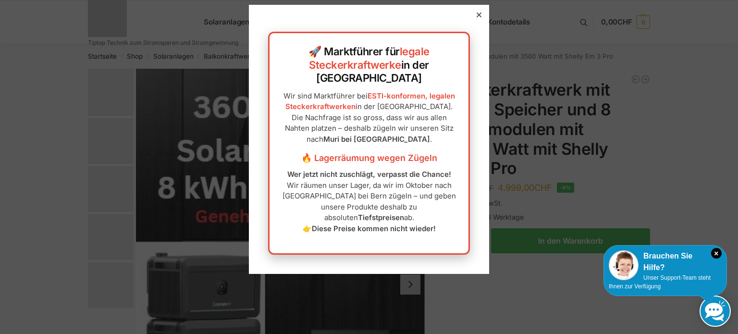 The width and height of the screenshot is (738, 334). I want to click on h3: 🔥 Lagerräumung wegen Zügeln, so click(369, 158).